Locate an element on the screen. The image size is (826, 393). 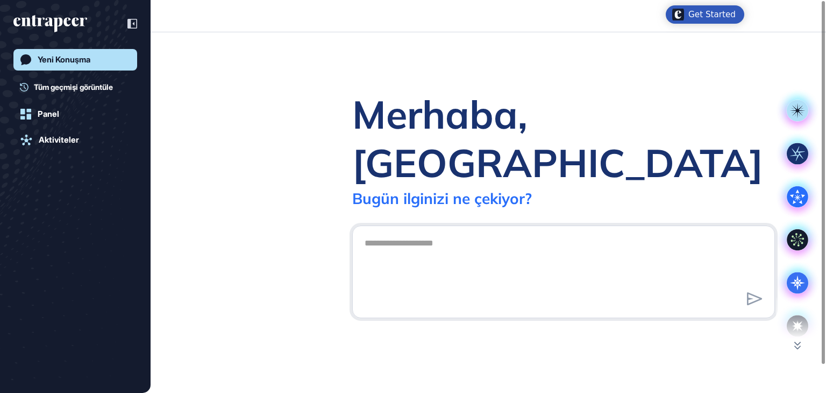
div: Yeni Konuşma is located at coordinates (64, 60).